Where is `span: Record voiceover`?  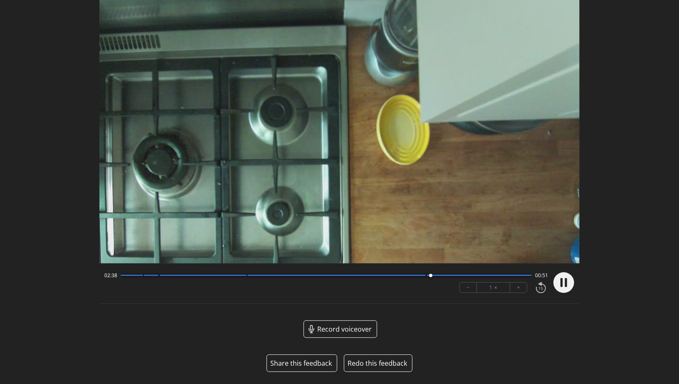 span: Record voiceover is located at coordinates (344, 329).